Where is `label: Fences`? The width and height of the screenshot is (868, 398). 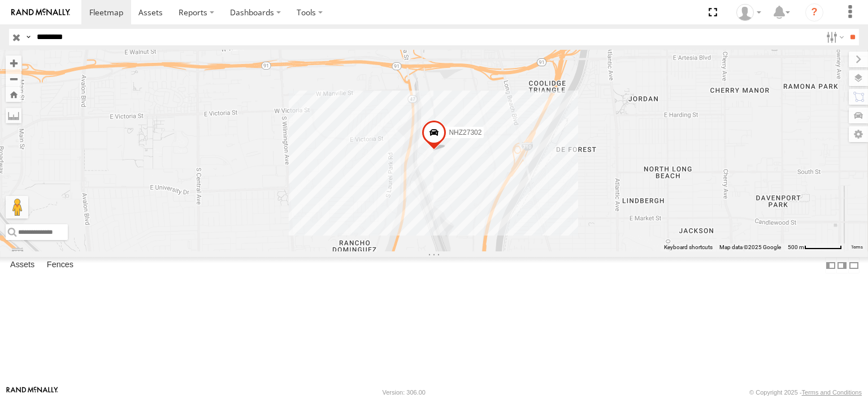
label: Fences is located at coordinates (60, 266).